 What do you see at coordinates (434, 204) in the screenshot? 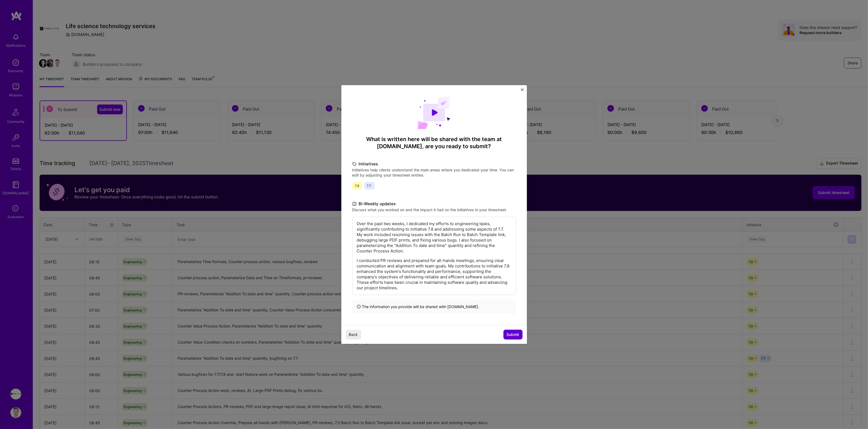
I see `label: Bi-Weekly updates` at bounding box center [434, 204].